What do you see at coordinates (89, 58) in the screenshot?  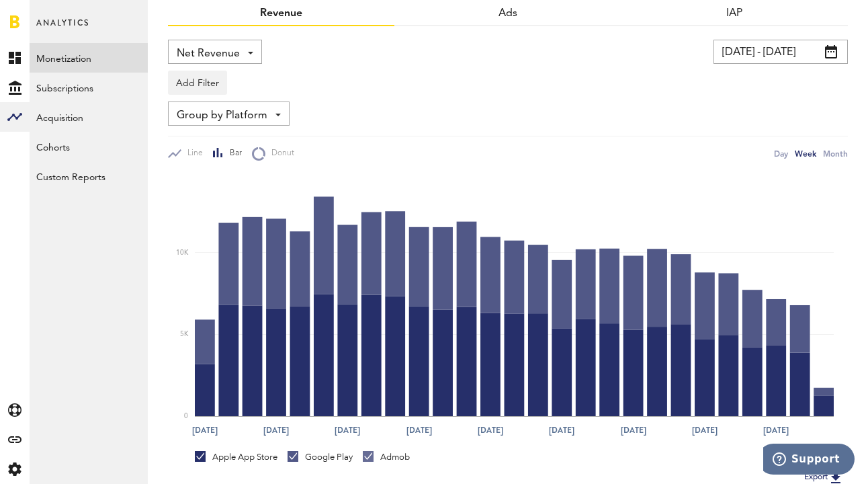 I see `a: Monetization` at bounding box center [89, 58].